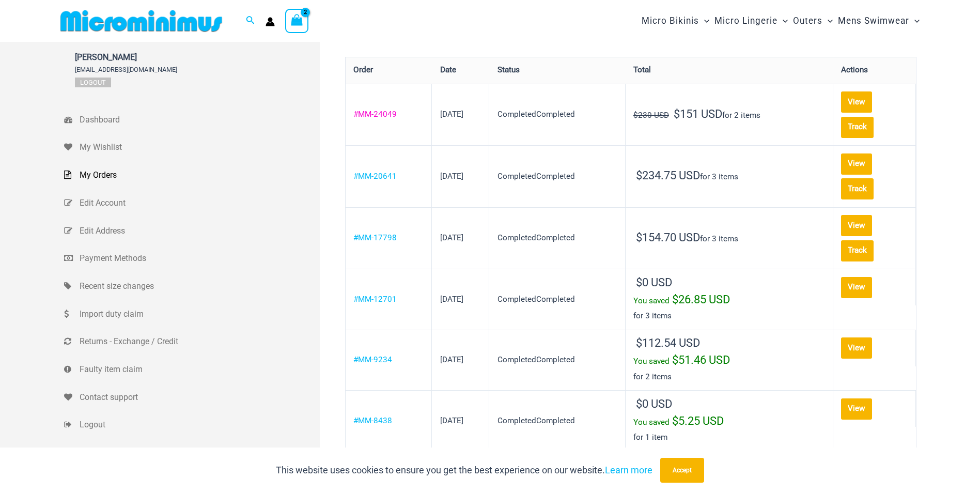  Describe the element at coordinates (781, 21) in the screenshot. I see `nav: Site Navigation` at that location.